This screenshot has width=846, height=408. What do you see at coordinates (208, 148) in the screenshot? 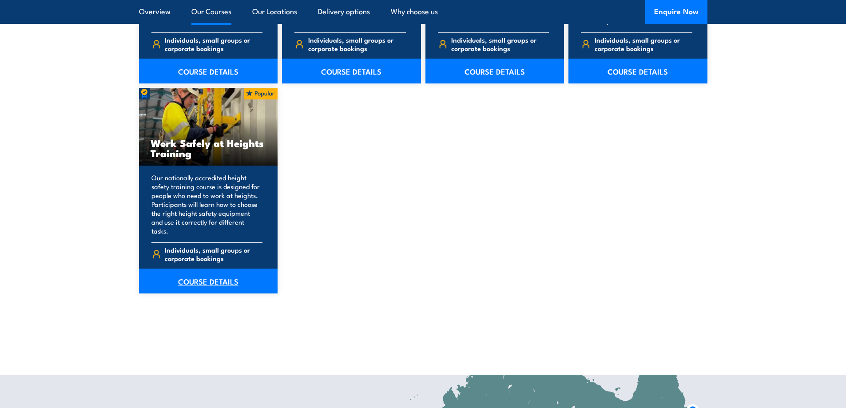
I see `h3: Work Safely at Heights Training` at bounding box center [208, 148].